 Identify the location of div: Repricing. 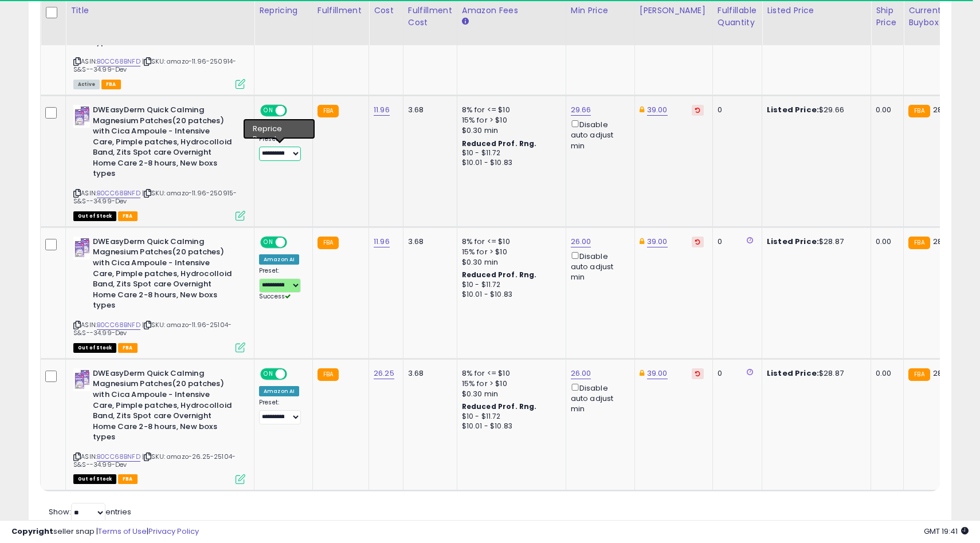
(283, 10).